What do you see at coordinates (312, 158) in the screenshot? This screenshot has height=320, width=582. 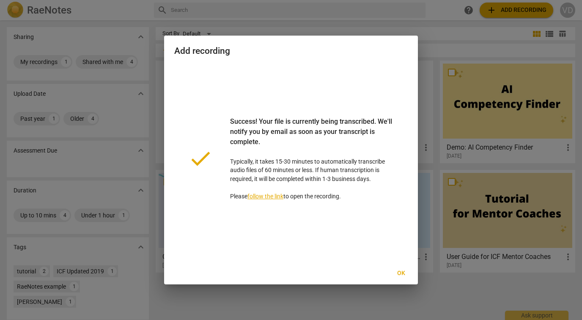 I see `p: Typically, it takes 15-30 minutes to automatically transcribe audio files of 60 minutes or less. ...` at bounding box center [312, 158].